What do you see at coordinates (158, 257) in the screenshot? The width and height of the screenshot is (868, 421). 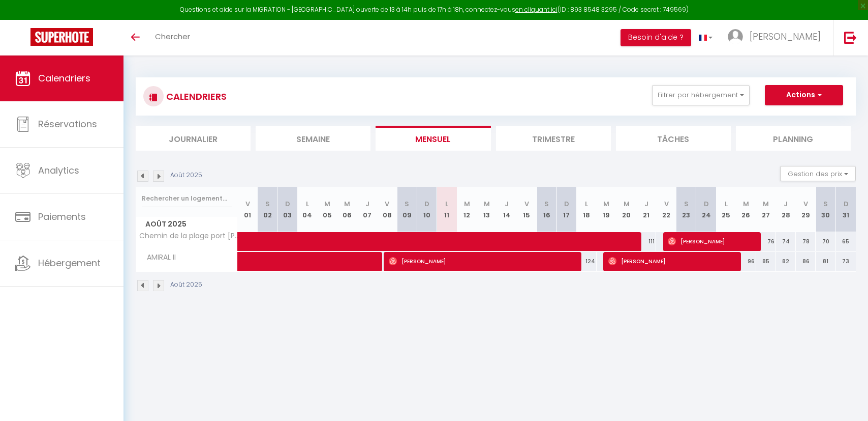 I see `span: AMIRAL II` at bounding box center [158, 257].